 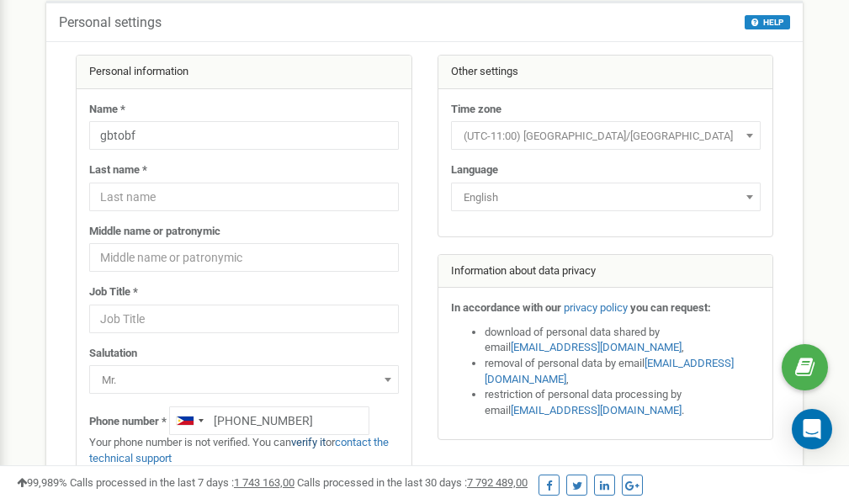 I want to click on button: HELP, so click(x=768, y=22).